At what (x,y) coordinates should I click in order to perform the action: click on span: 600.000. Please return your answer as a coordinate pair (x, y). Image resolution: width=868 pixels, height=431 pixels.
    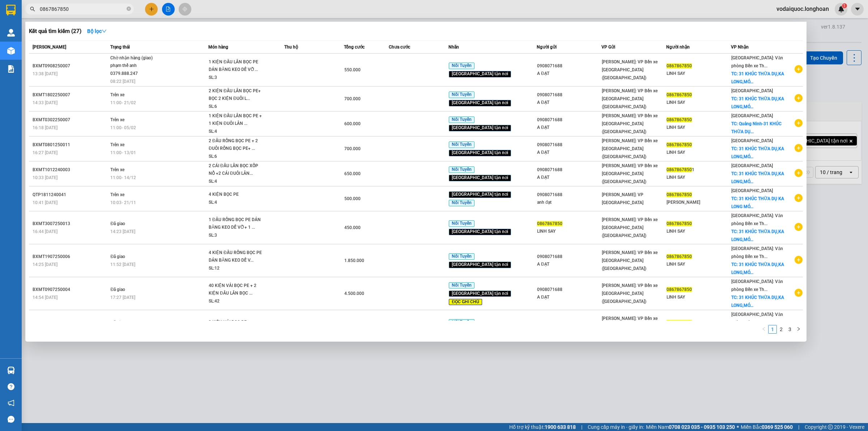
    Looking at the image, I should click on (352, 124).